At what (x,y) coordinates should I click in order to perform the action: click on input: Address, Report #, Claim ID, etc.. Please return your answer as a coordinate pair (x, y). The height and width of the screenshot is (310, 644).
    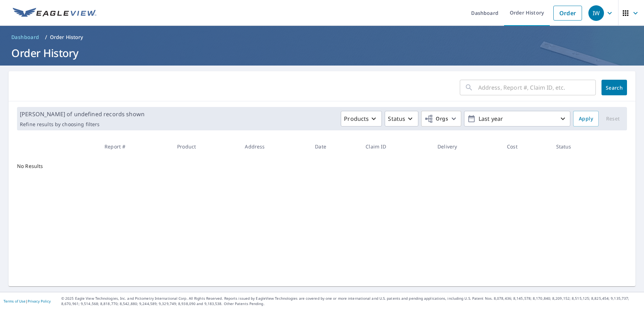
    Looking at the image, I should click on (537, 88).